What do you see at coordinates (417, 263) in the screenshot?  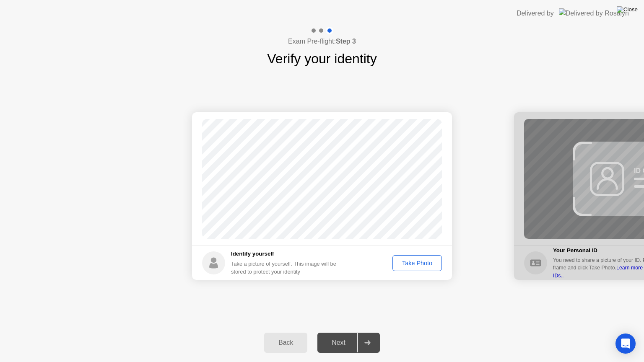 I see `div: Take Photo` at bounding box center [417, 263].